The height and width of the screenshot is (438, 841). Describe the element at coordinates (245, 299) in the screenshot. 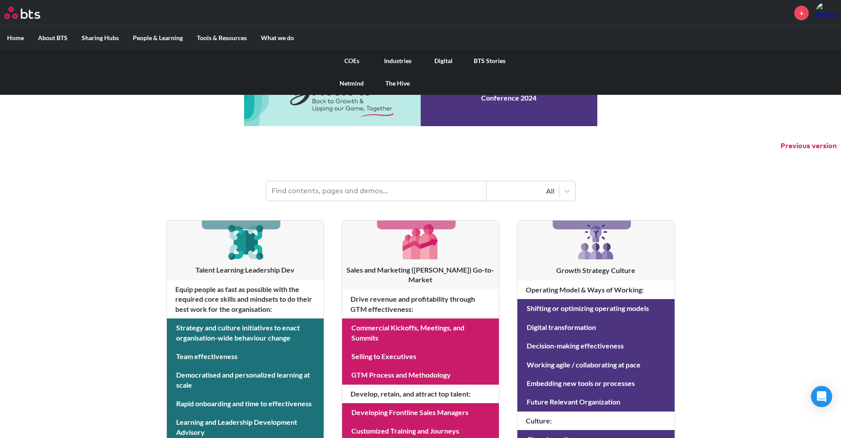

I see `h4: Equip people as fast as possible with the required core skills and mindsets to do their best work...` at that location.